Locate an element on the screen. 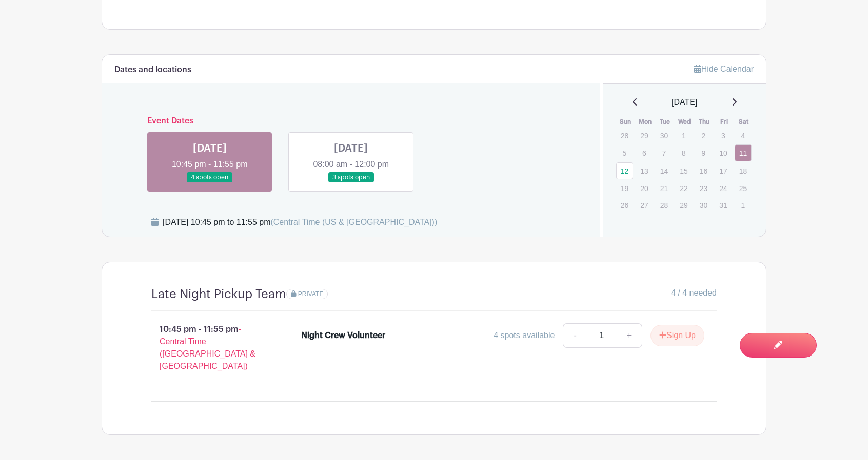 The width and height of the screenshot is (868, 460). p: 9 is located at coordinates (703, 153).